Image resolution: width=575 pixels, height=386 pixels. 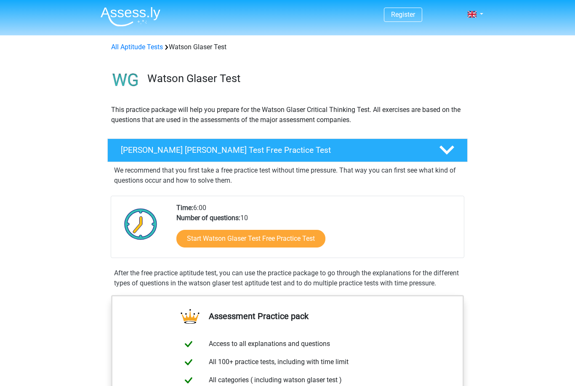 I want to click on h3: Watson Glaser Test, so click(x=304, y=78).